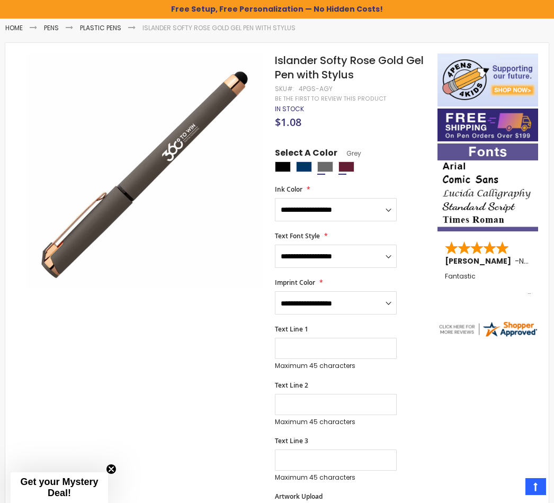  I want to click on span: Text Font Style, so click(297, 236).